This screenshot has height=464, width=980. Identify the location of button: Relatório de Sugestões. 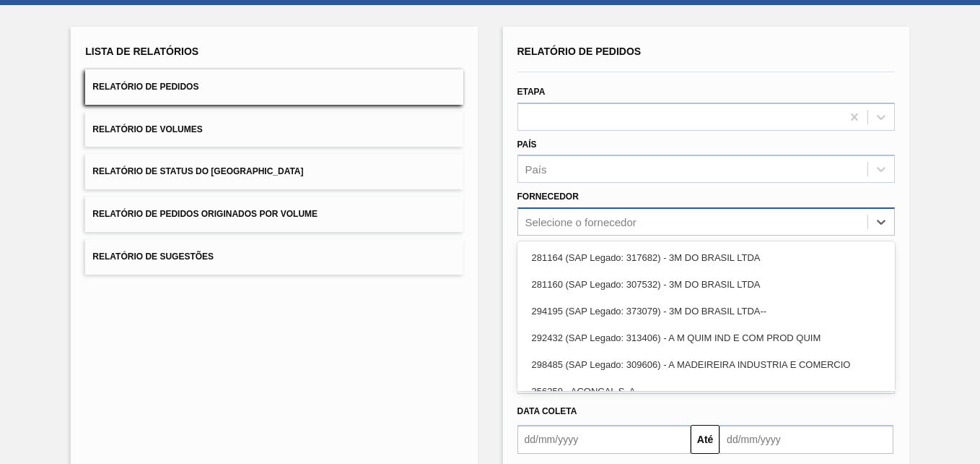
(273, 256).